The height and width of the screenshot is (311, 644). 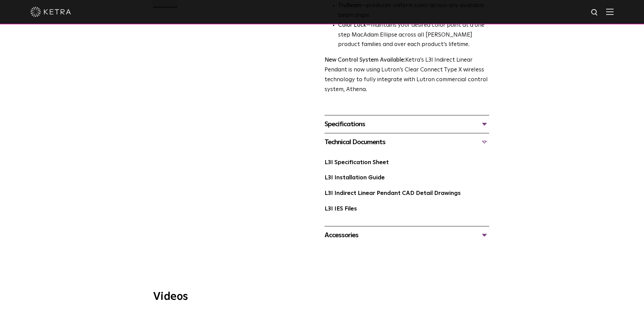 I want to click on strong: Color Lock, so click(x=352, y=25).